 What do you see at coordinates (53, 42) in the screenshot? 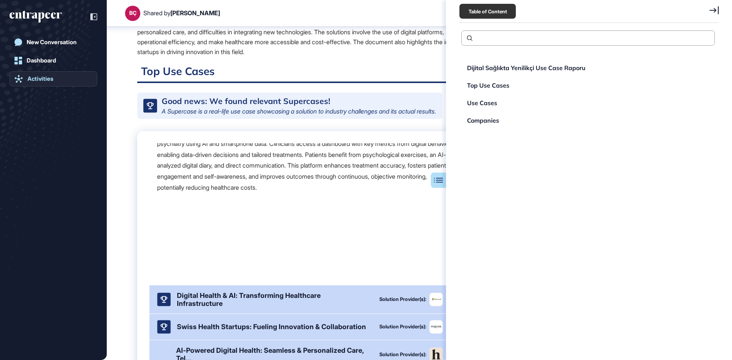
I see `a: New Conversation` at bounding box center [53, 42].